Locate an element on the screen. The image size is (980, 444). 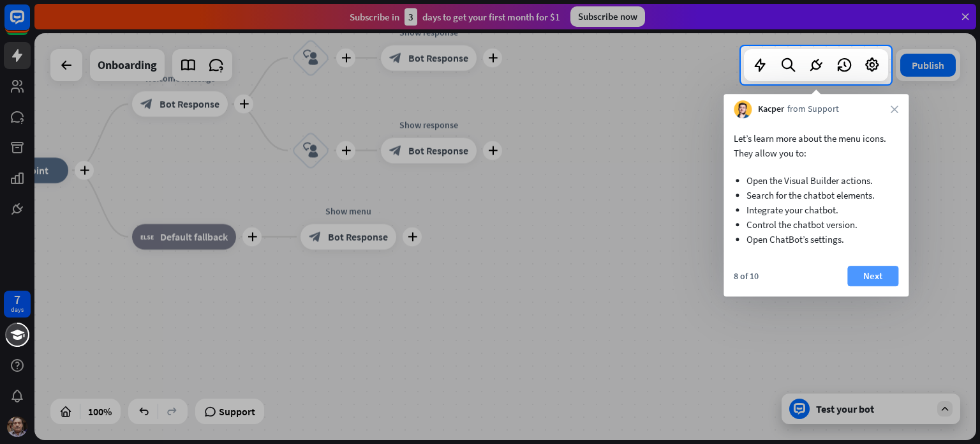
div: 8 of 10 is located at coordinates (746, 276).